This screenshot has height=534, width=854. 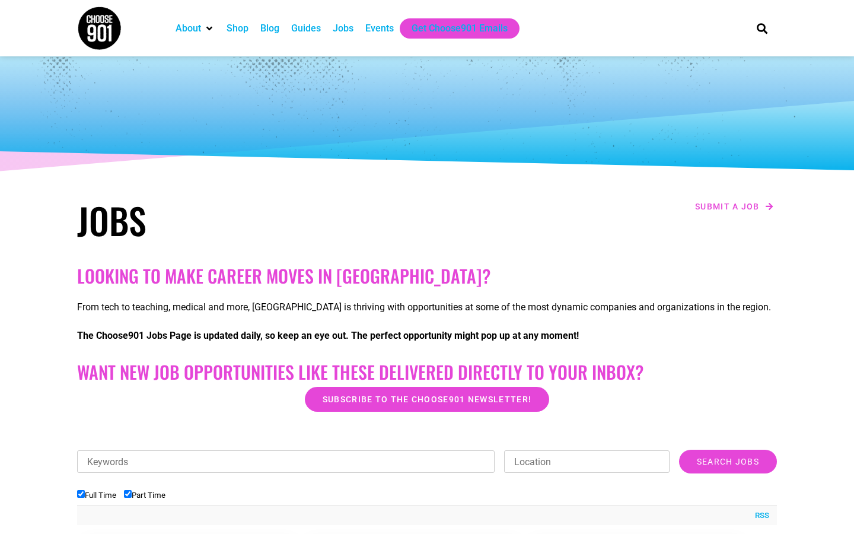 What do you see at coordinates (249, 220) in the screenshot?
I see `h1: Jobs` at bounding box center [249, 220].